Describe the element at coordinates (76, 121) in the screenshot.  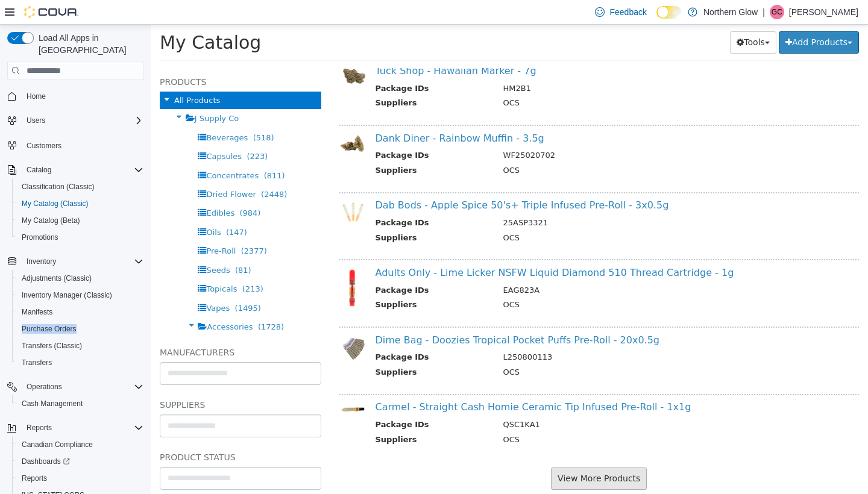
I see `button: Users` at that location.